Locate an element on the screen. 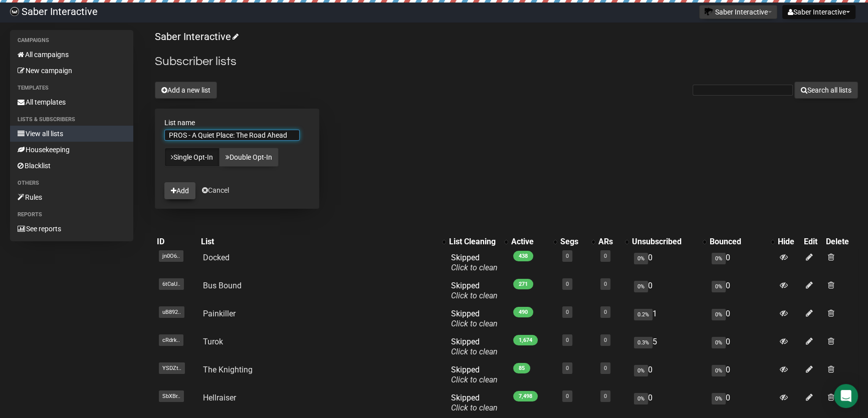 Image resolution: width=868 pixels, height=418 pixels. td: 5 is located at coordinates (669, 347).